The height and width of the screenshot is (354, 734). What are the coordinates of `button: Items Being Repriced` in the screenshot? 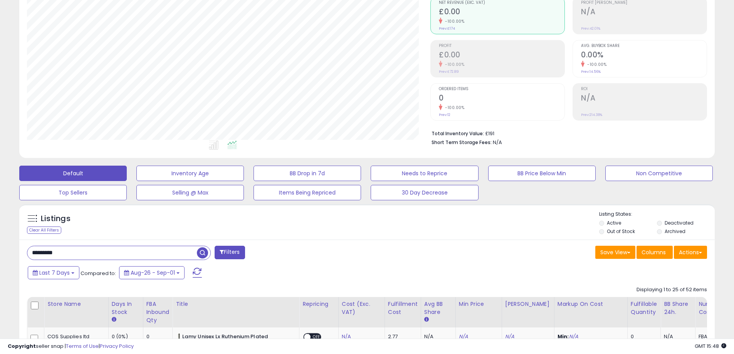 It's located at (307, 193).